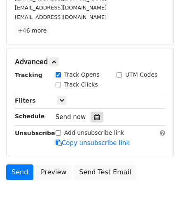  Describe the element at coordinates (28, 75) in the screenshot. I see `strong: Tracking` at that location.